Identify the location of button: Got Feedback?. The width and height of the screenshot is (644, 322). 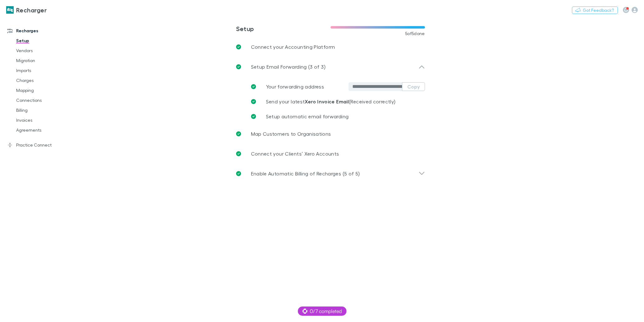
(595, 10).